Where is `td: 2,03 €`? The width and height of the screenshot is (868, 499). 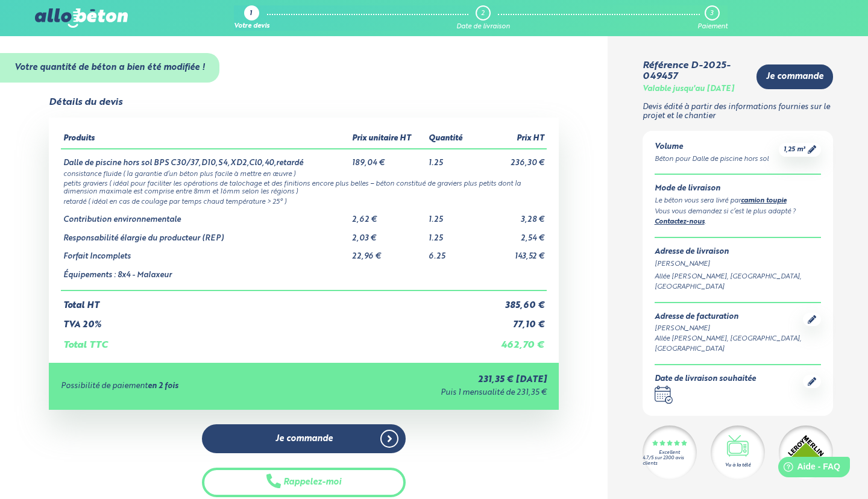 td: 2,03 € is located at coordinates (387, 234).